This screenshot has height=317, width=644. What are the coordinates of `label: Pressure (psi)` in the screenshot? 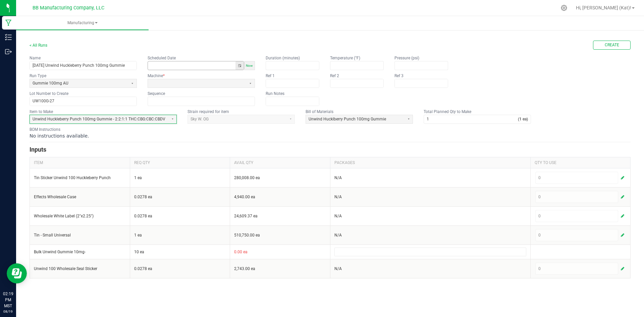 It's located at (407, 58).